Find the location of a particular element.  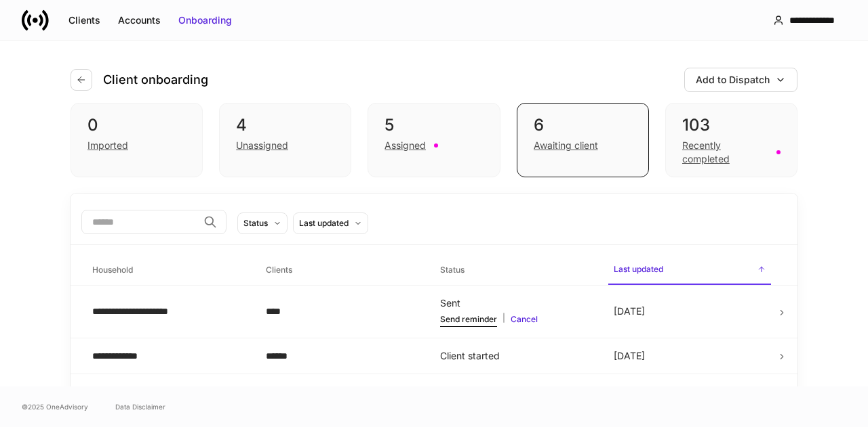

div: Accounts is located at coordinates (139, 20).